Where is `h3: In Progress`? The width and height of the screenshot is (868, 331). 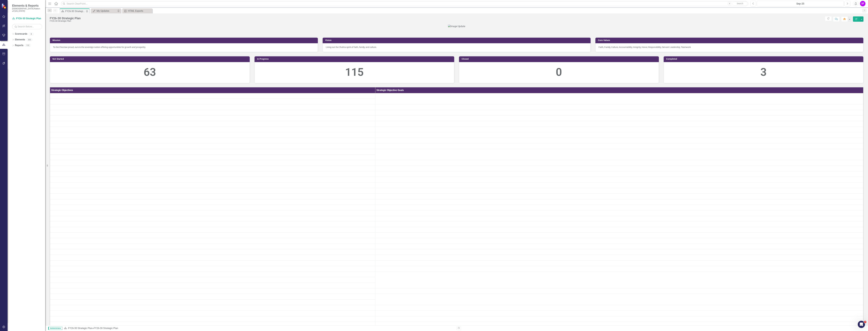
h3: In Progress is located at coordinates (355, 59).